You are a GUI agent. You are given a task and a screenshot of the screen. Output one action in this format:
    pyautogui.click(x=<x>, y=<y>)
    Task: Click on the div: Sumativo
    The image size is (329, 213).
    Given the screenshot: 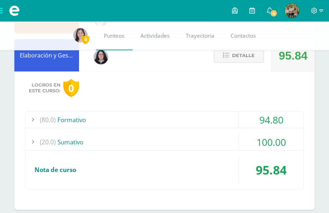 What is the action you would take?
    pyautogui.click(x=165, y=142)
    